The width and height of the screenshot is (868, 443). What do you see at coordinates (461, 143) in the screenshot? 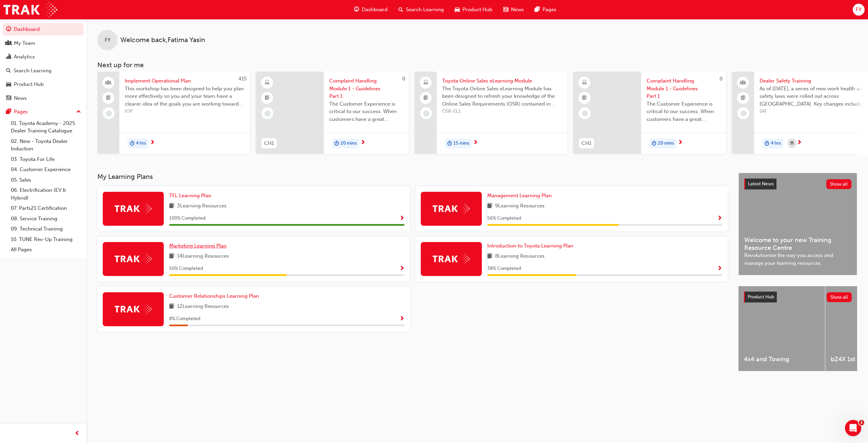
I see `span: 15 mins` at bounding box center [461, 143].